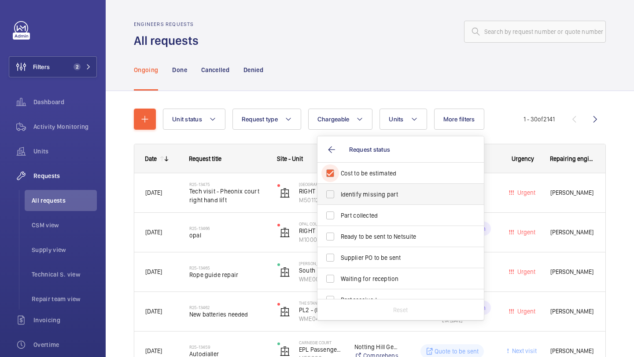  I want to click on span: Request title, so click(205, 159).